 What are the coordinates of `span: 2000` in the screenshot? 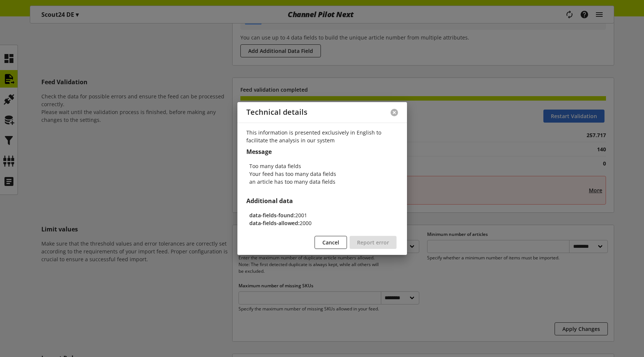 It's located at (306, 223).